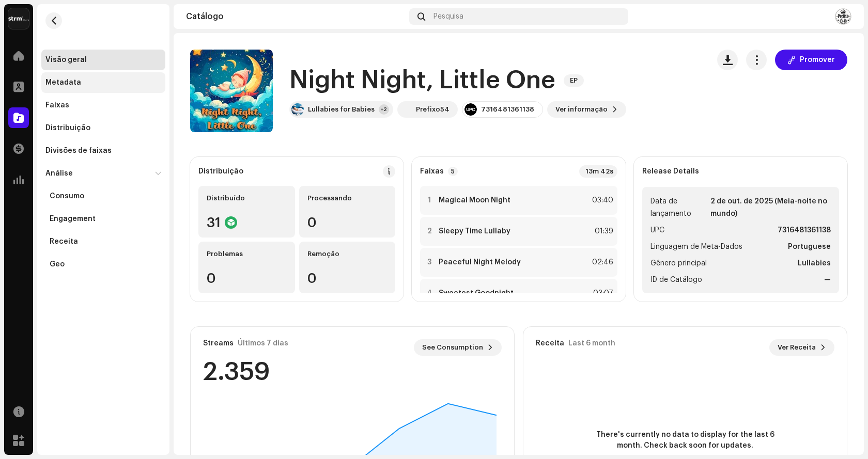 The image size is (868, 459). Describe the element at coordinates (696, 246) in the screenshot. I see `span: Linguagem de Meta-Dados` at that location.